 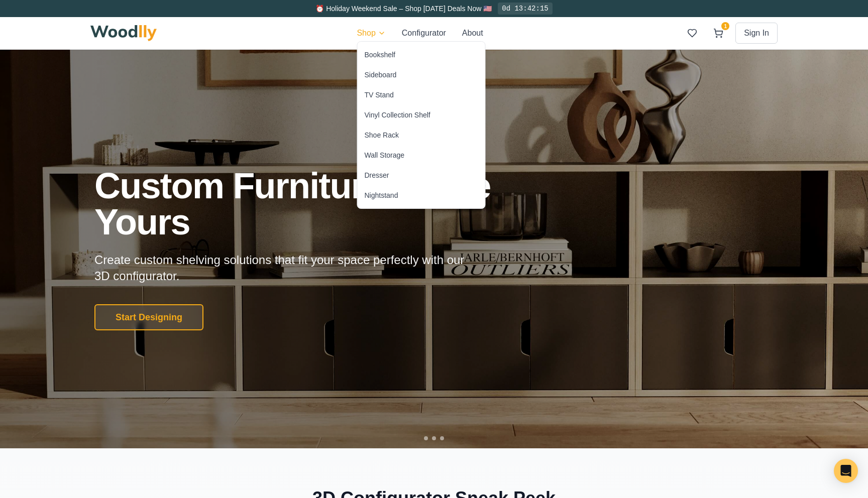 I want to click on div: Sideboard, so click(x=381, y=75).